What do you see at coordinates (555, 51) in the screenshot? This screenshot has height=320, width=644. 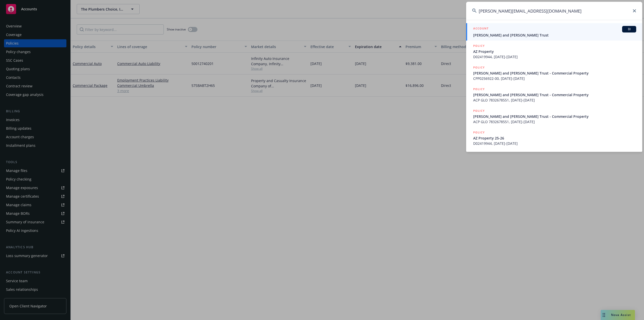 I see `span: AZ Property` at bounding box center [555, 51].